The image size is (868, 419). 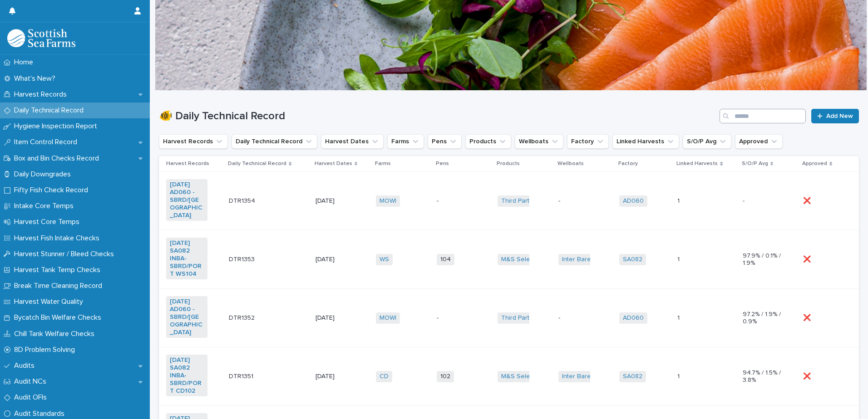 I want to click on p: Farms, so click(x=383, y=164).